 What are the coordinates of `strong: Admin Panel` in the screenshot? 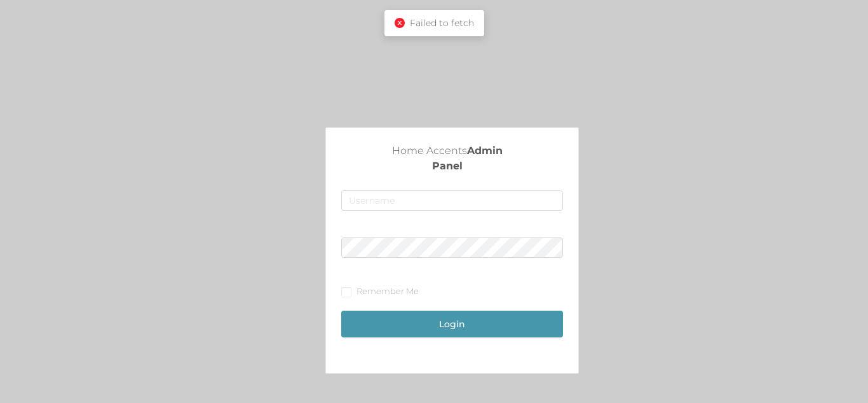 It's located at (467, 158).